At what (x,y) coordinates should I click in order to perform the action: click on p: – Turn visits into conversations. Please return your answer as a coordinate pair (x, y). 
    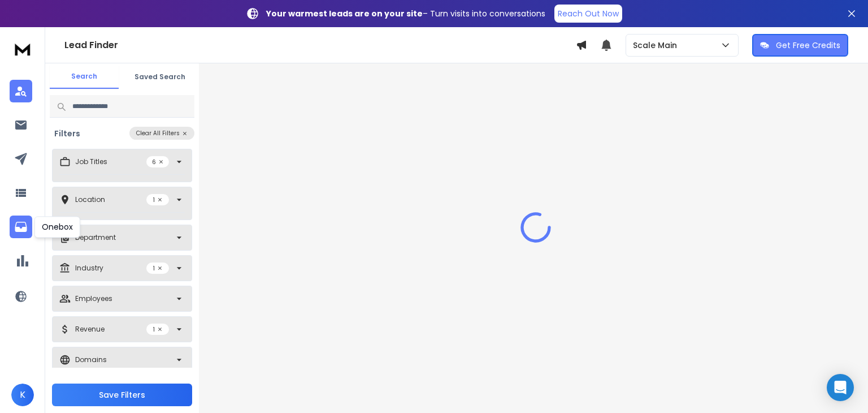
    Looking at the image, I should click on (406, 13).